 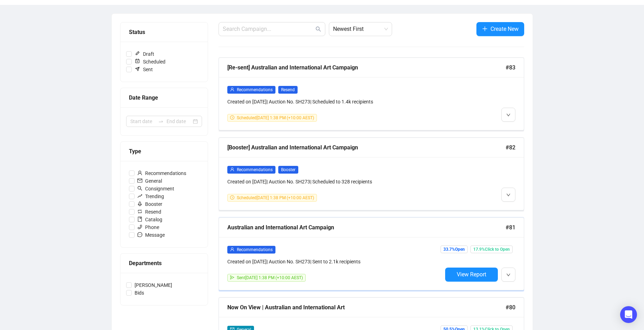 I want to click on div: Status, so click(x=164, y=32).